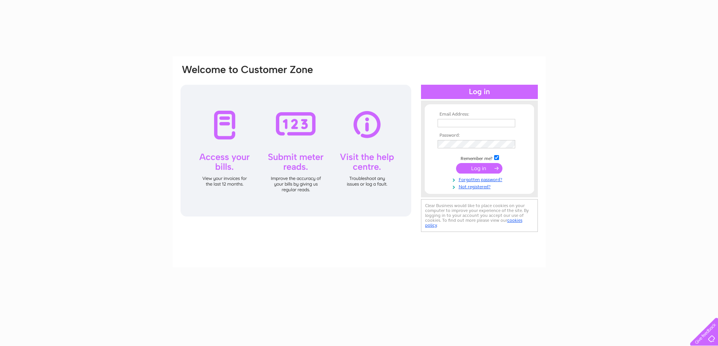  Describe the element at coordinates (480, 186) in the screenshot. I see `a: Not registered?` at that location.